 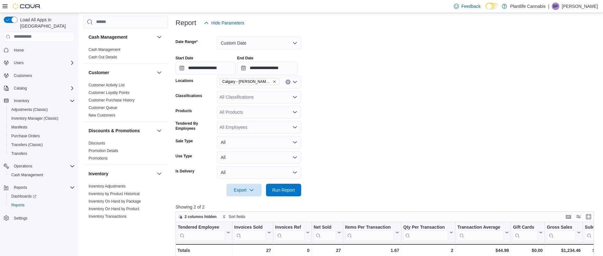 I want to click on span: Purchase Orders, so click(x=25, y=136).